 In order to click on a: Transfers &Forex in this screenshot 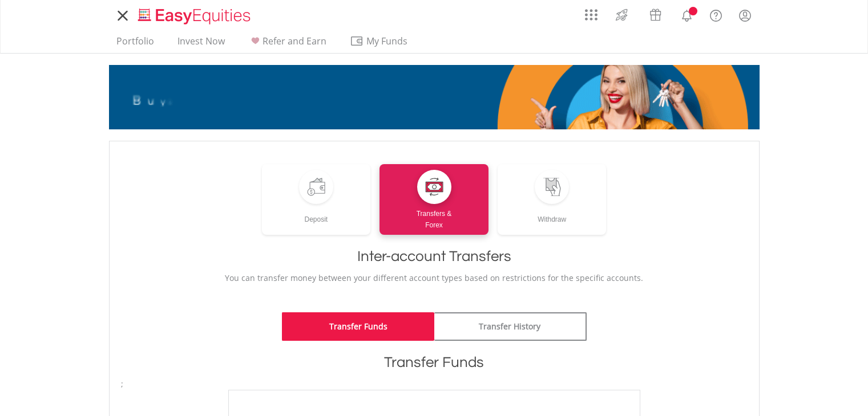, I will do `click(434, 200)`.